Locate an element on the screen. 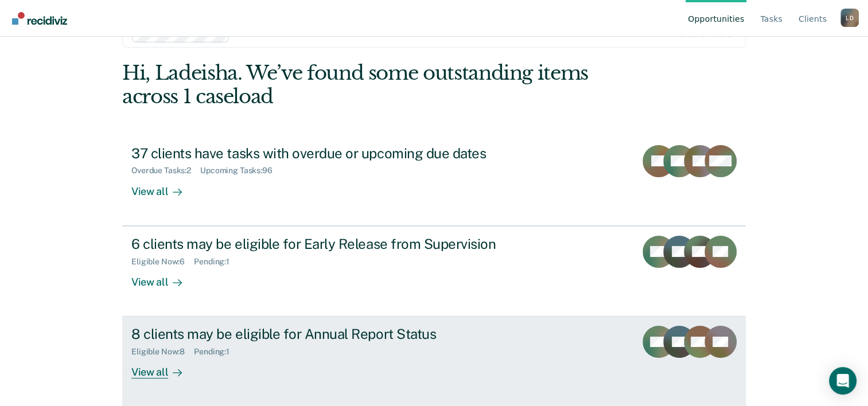 The image size is (868, 406). div: Overdue Tasks : 2 is located at coordinates (166, 170).